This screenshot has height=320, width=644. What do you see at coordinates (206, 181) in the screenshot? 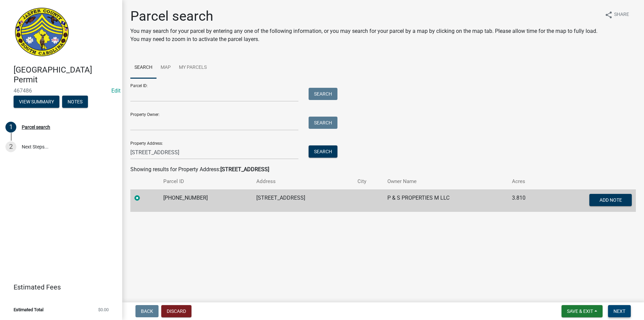
I see `th: Parcel ID` at bounding box center [206, 181].